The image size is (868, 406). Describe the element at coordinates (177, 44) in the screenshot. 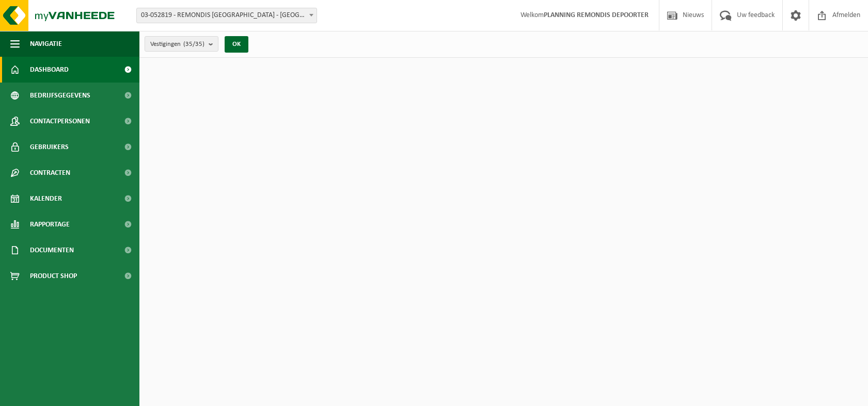

I see `span: Vestigingen` at that location.